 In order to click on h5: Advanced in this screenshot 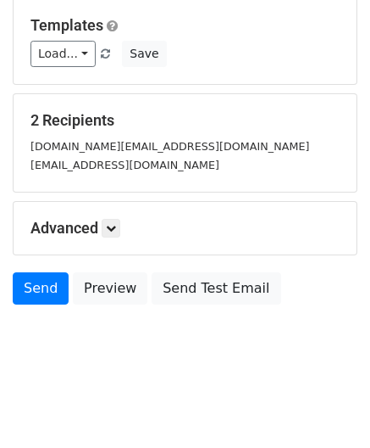, I will do `click(185, 228)`.